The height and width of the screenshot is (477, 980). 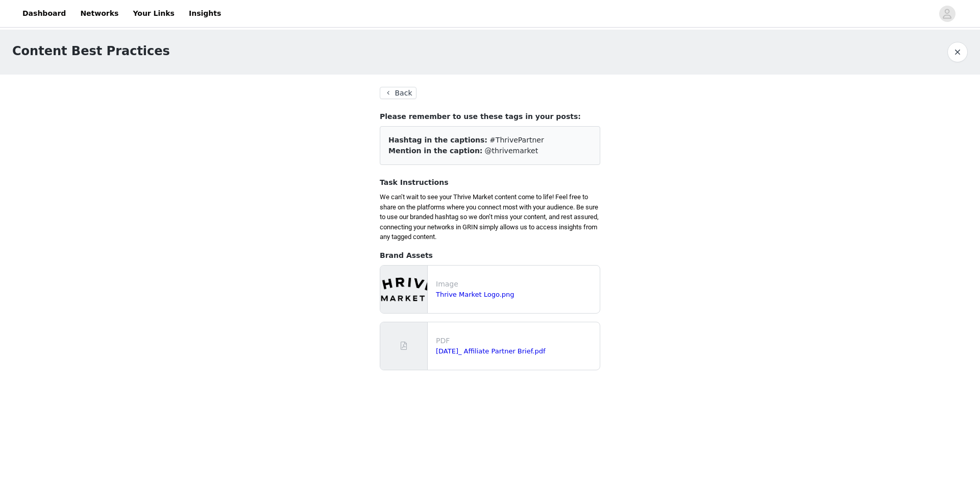 I want to click on a: Insights, so click(x=205, y=13).